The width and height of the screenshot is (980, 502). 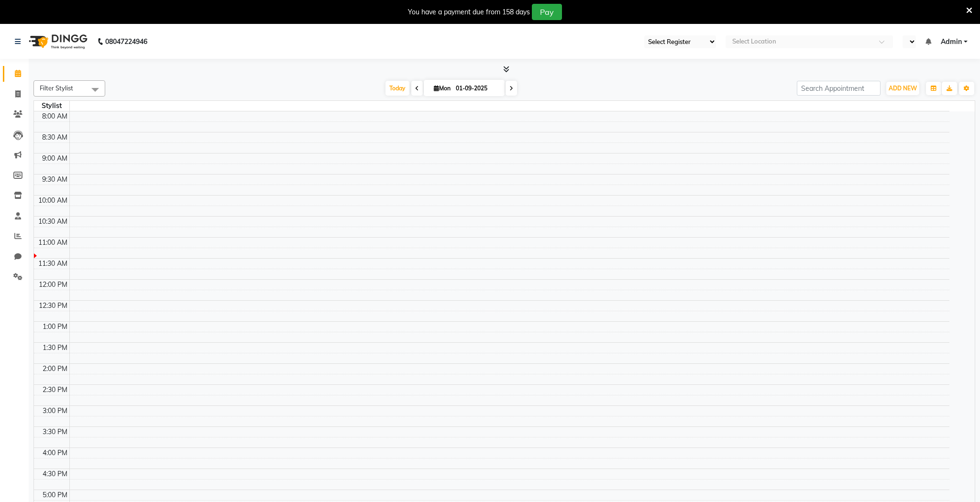 What do you see at coordinates (52, 200) in the screenshot?
I see `div: 10:00 AM` at bounding box center [52, 200].